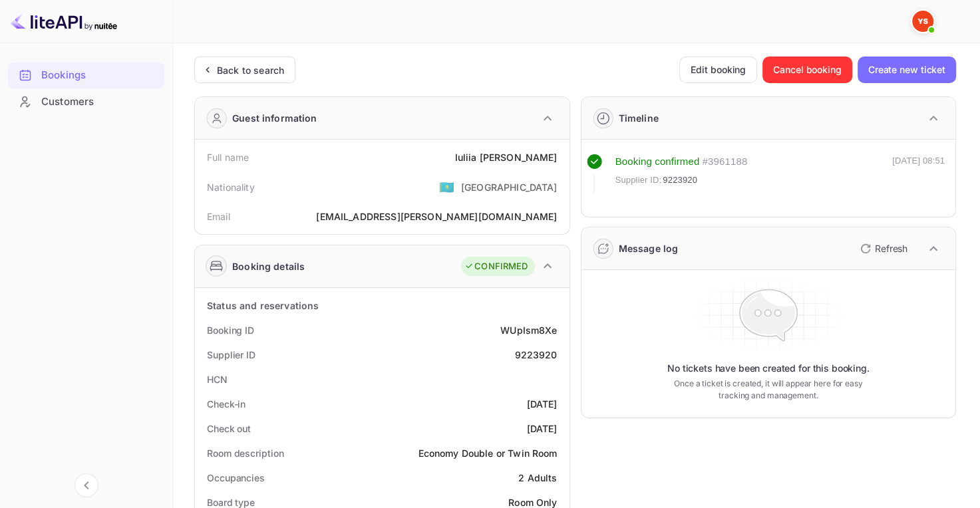 Image resolution: width=980 pixels, height=508 pixels. Describe the element at coordinates (245, 453) in the screenshot. I see `ya-tr-span: Room description` at that location.